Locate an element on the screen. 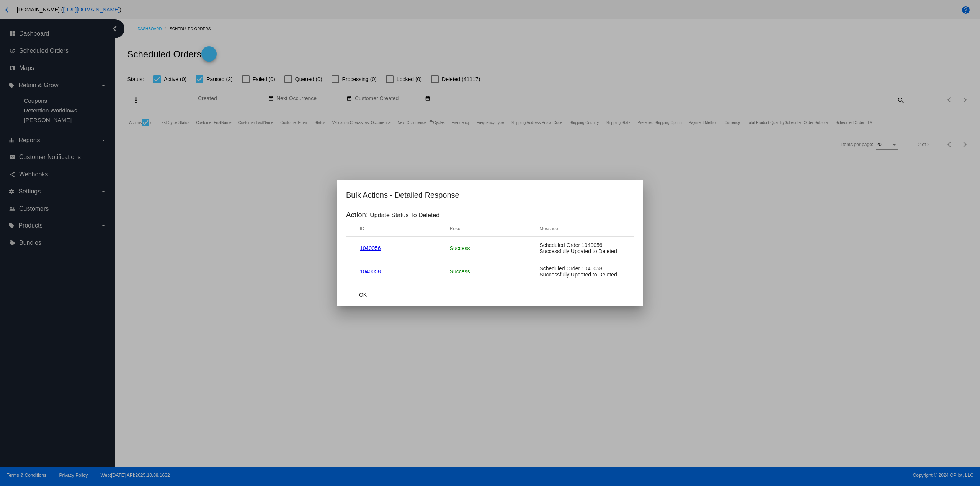  mat-cell: Scheduled Order 1040056 Successfully Updated to Deleted is located at coordinates (579, 248).